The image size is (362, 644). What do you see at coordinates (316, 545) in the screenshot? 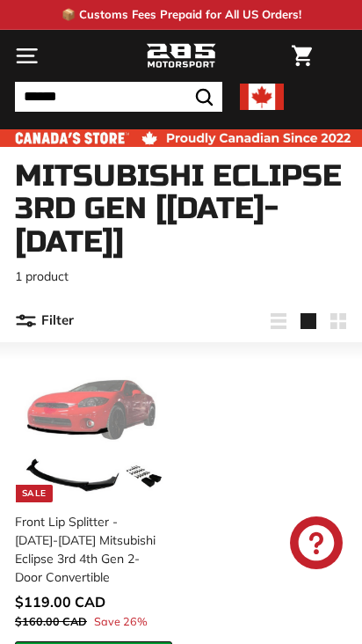
I see `inbox-online-store-chat: Shopify online store chat` at bounding box center [316, 545].